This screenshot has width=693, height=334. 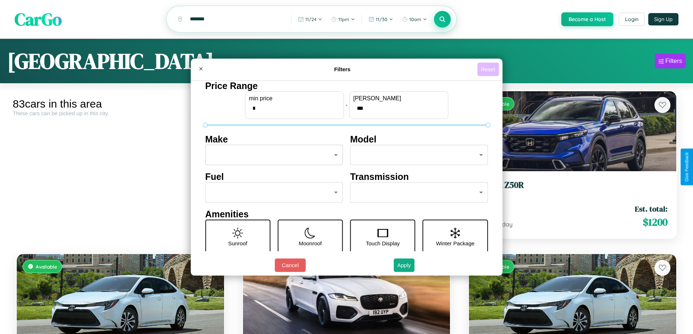 What do you see at coordinates (572, 185) in the screenshot?
I see `h3: Honda Z50R` at bounding box center [572, 185].